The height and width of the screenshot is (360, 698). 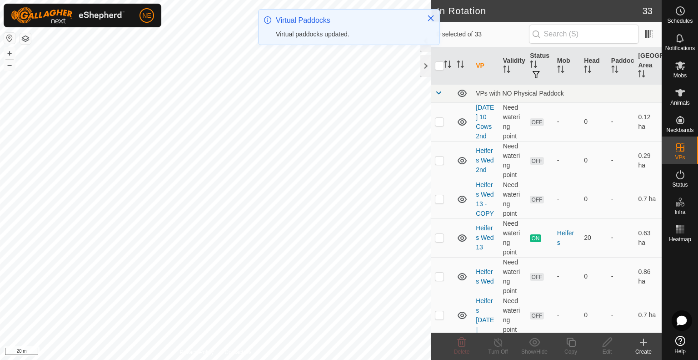 I want to click on th: Validity, so click(x=513, y=66).